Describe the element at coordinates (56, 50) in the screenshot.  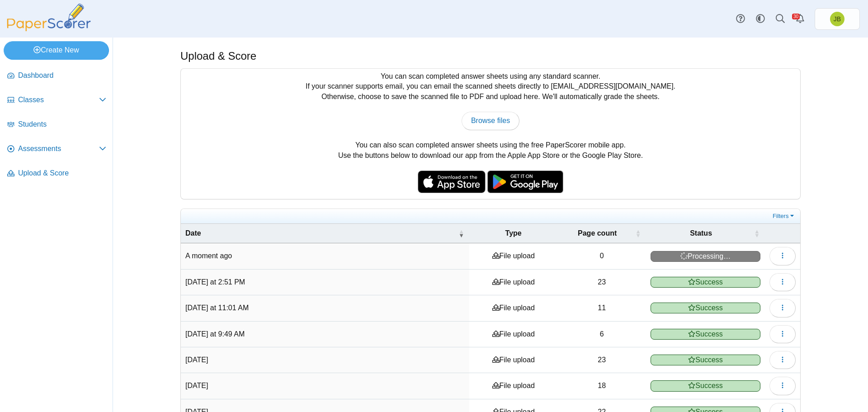
I see `a: Create New` at that location.